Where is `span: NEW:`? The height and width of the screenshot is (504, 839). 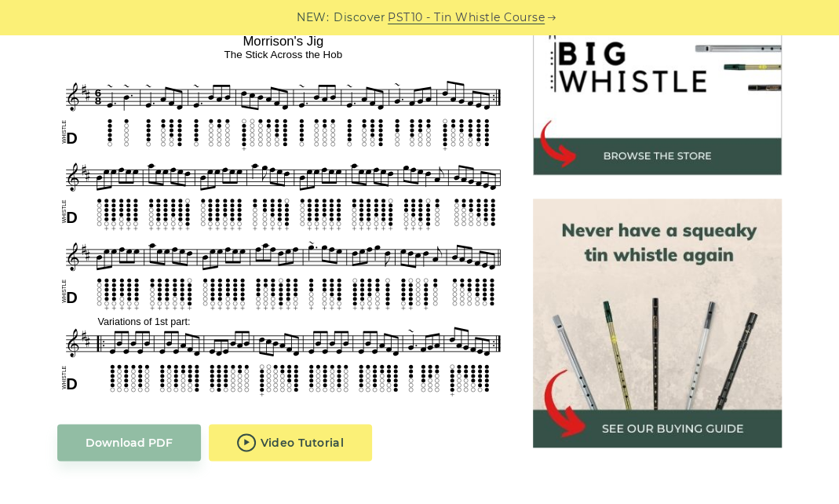 span: NEW: is located at coordinates (312, 17).